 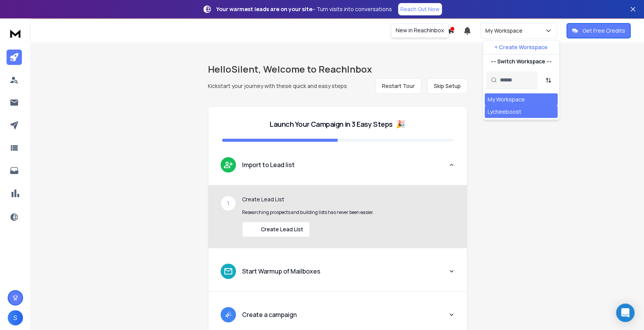 I want to click on div: My Workspace, so click(x=506, y=100).